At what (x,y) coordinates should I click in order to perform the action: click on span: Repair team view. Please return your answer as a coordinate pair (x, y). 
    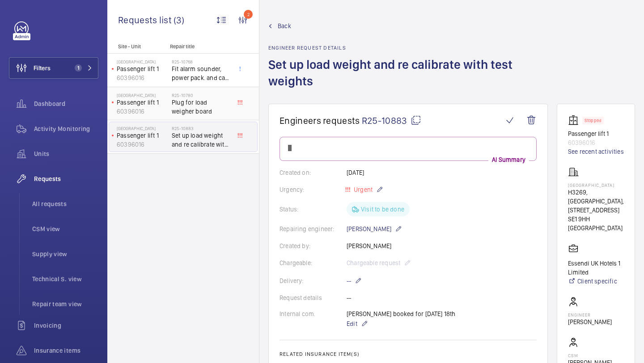
    Looking at the image, I should click on (65, 304).